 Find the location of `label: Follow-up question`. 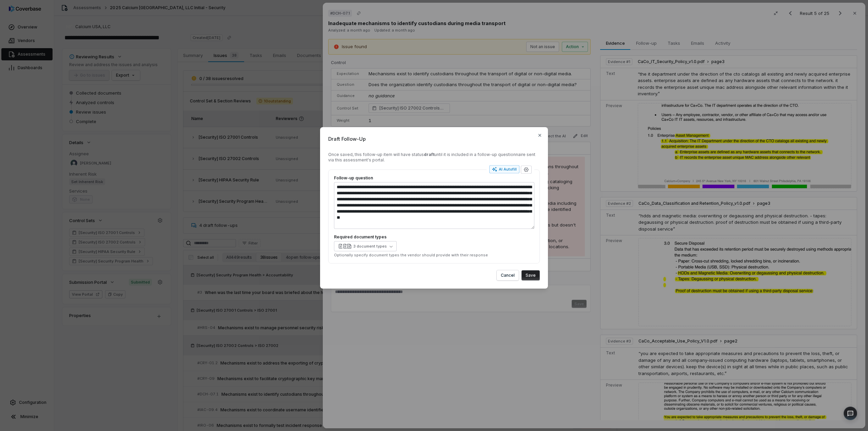

label: Follow-up question is located at coordinates (434, 178).